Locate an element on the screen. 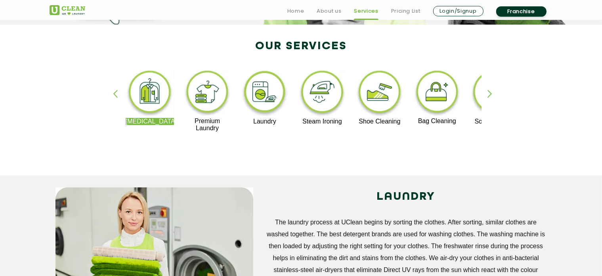 This screenshot has width=602, height=276. img: shoe_cleaning_11zon.webp is located at coordinates (380, 93).